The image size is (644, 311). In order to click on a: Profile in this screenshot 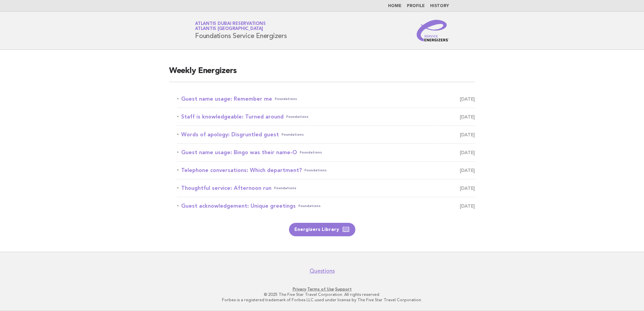, I will do `click(415, 6)`.